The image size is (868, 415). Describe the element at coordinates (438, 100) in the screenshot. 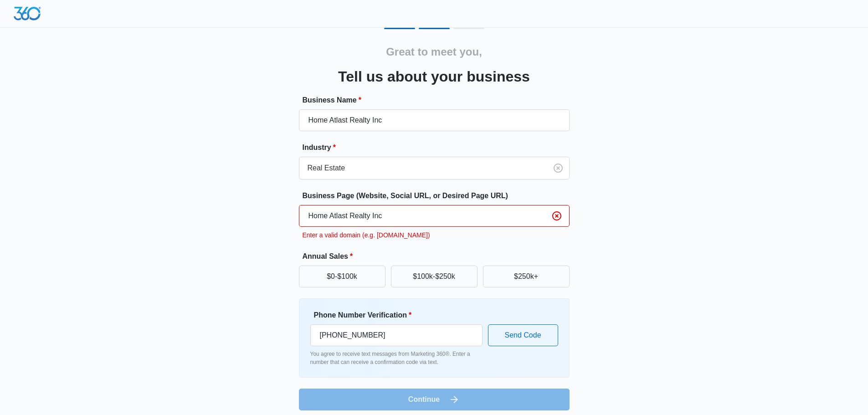

I see `label: Business Name` at that location.